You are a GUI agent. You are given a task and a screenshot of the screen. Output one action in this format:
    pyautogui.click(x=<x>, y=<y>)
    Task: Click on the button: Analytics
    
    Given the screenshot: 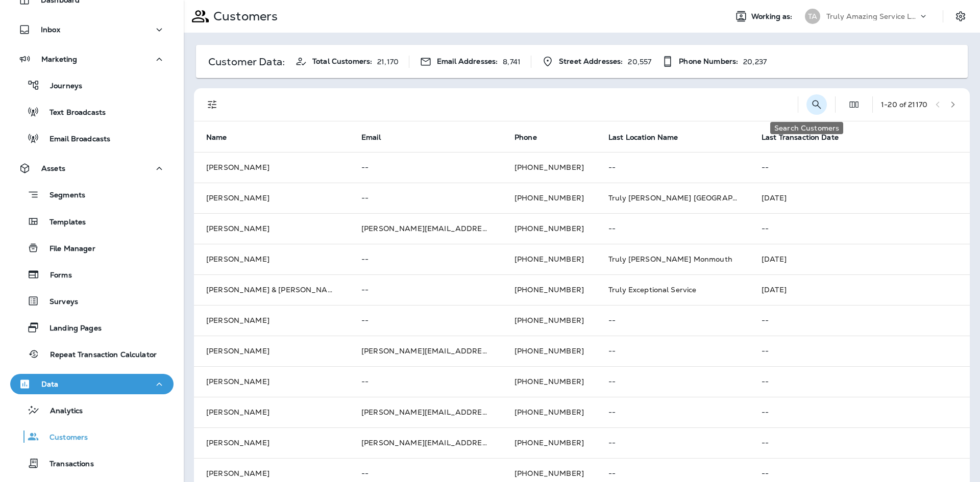 What is the action you would take?
    pyautogui.click(x=92, y=410)
    